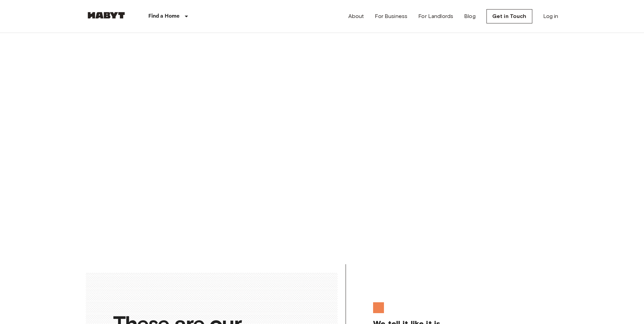  I want to click on img: Habyt, so click(106, 15).